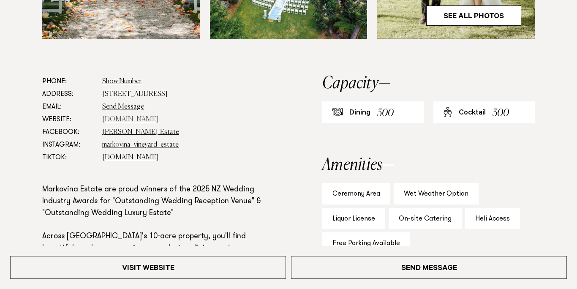 This screenshot has width=577, height=289. Describe the element at coordinates (69, 81) in the screenshot. I see `dt: Phone:` at that location.